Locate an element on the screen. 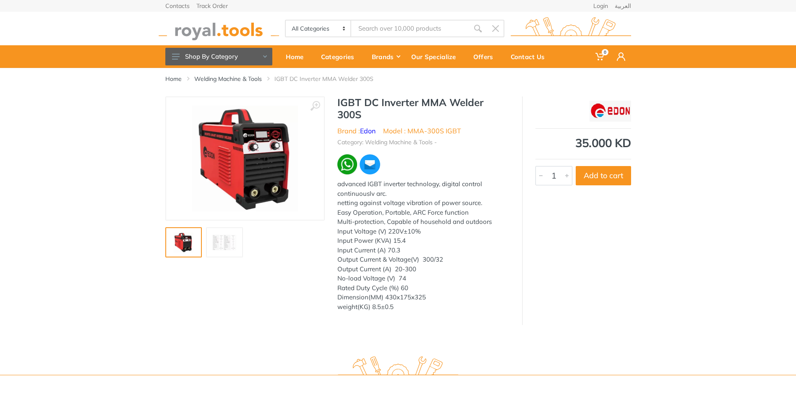  img: Edon is located at coordinates (610, 111).